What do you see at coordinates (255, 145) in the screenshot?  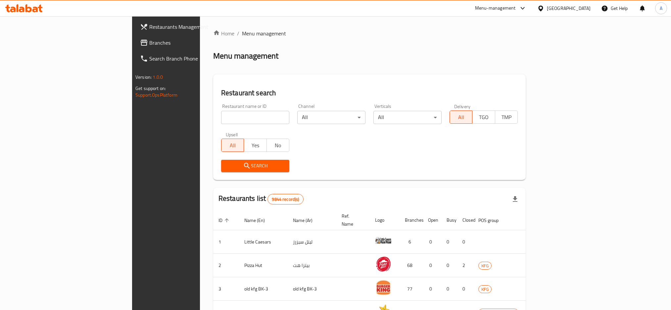 I see `span: Yes` at bounding box center [255, 145].